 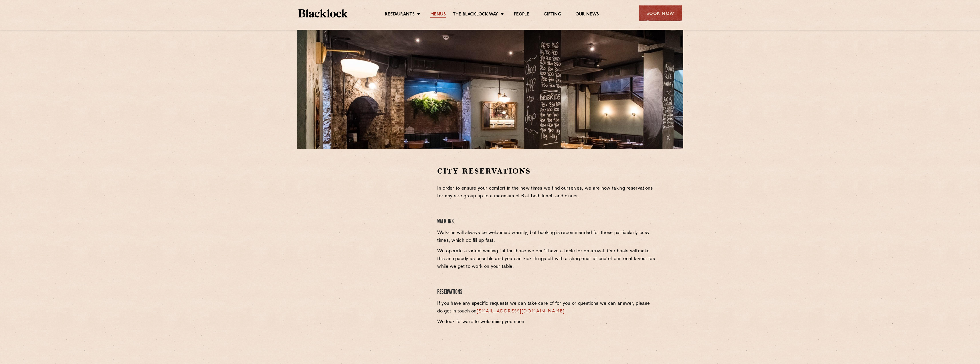 What do you see at coordinates (400, 15) in the screenshot?
I see `a: Restaurants` at bounding box center [400, 15].